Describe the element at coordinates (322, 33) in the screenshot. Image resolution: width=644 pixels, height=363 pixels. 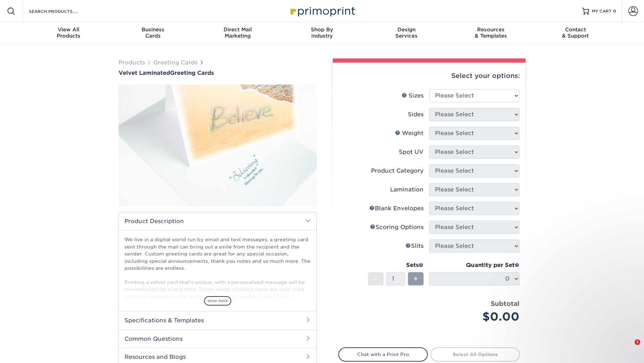
I see `div: Industry` at that location.